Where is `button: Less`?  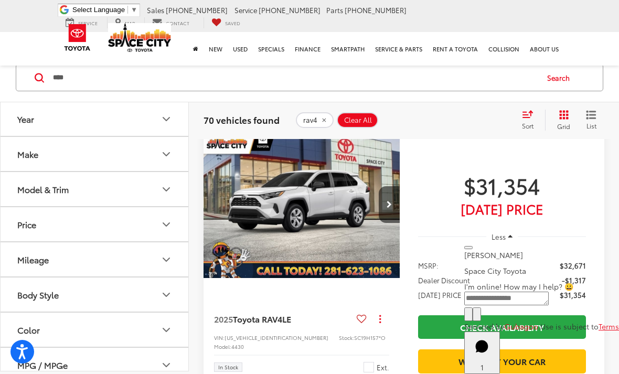
button: Less is located at coordinates (502, 237).